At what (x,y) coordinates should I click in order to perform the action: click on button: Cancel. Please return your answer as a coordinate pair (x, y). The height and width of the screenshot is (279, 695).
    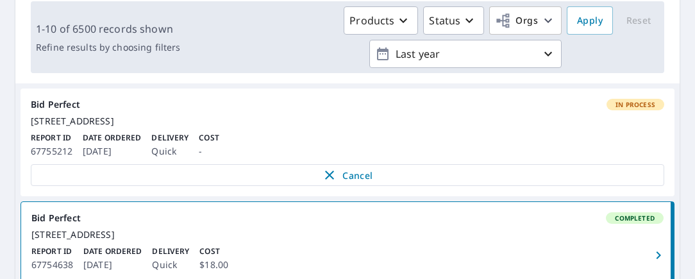
    Looking at the image, I should click on (348, 175).